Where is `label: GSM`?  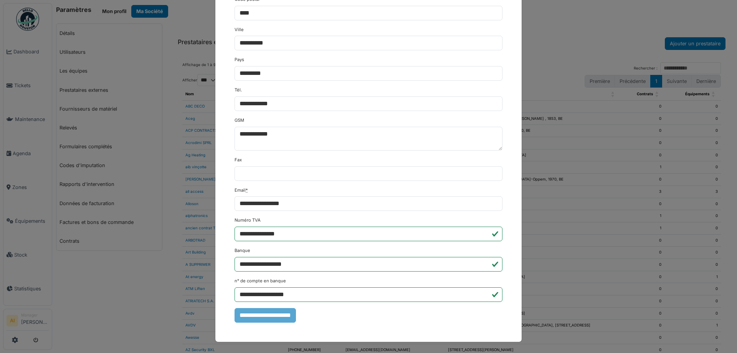 label: GSM is located at coordinates (239, 120).